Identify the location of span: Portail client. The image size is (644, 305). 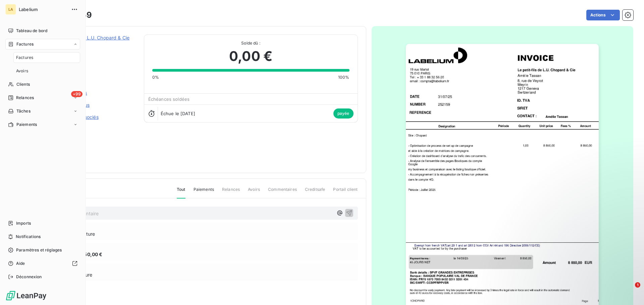
(345, 192).